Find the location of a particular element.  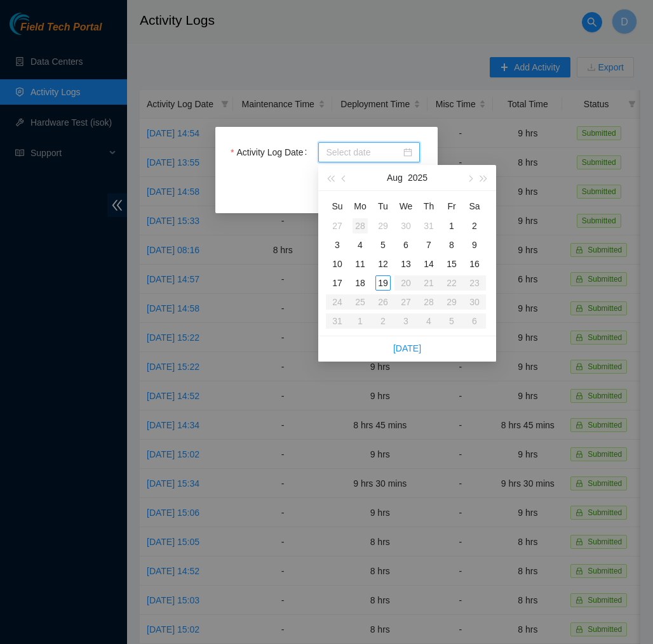

div: 7 is located at coordinates (429, 245).